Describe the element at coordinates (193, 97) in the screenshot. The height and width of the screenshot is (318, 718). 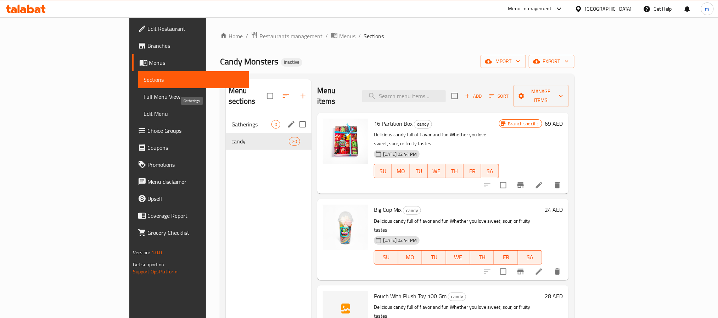
I see `span: Full Menu View` at that location.